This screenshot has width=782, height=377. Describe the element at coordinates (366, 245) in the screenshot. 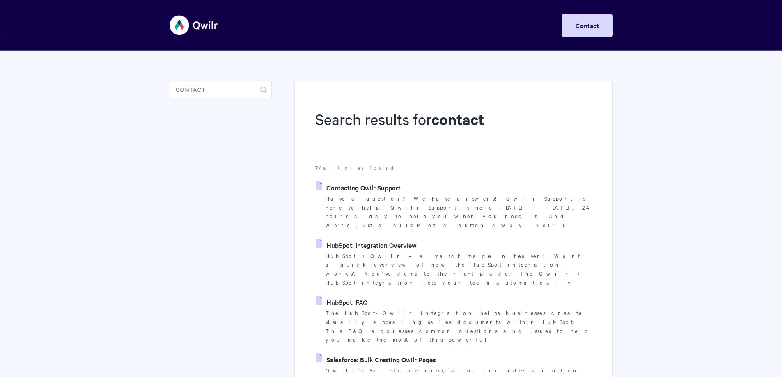

I see `a: HubSpot: Integration Overview` at that location.